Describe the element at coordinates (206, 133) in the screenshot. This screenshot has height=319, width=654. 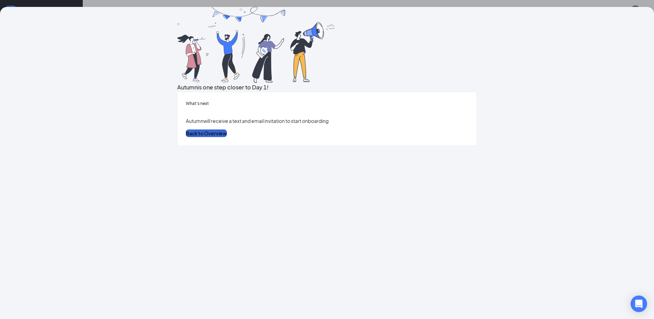
I see `button: Back to Overview` at that location.